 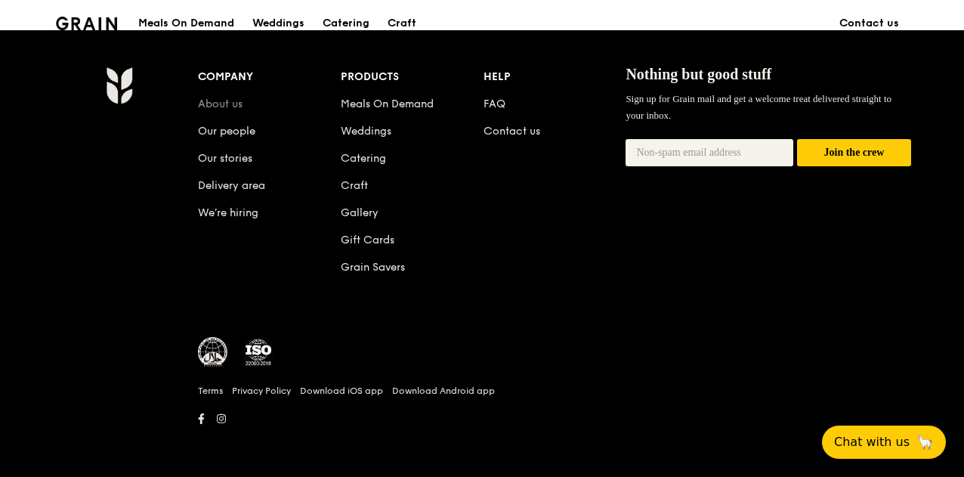 What do you see at coordinates (872, 442) in the screenshot?
I see `span: Chat with us` at bounding box center [872, 442].